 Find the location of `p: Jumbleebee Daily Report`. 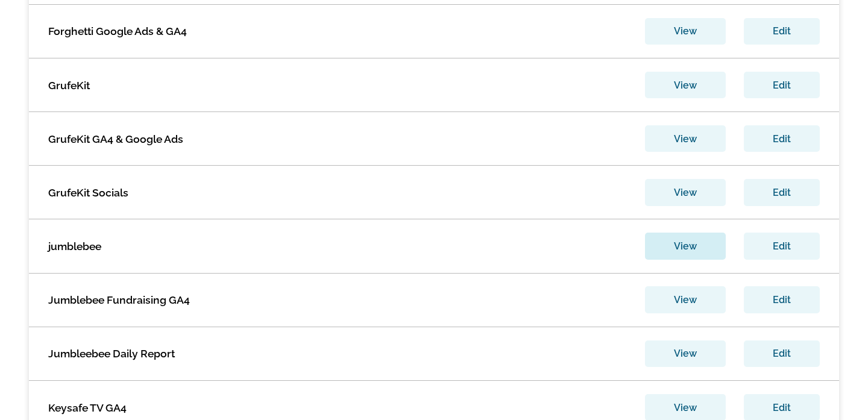

p: Jumbleebee Daily Report is located at coordinates (111, 353).